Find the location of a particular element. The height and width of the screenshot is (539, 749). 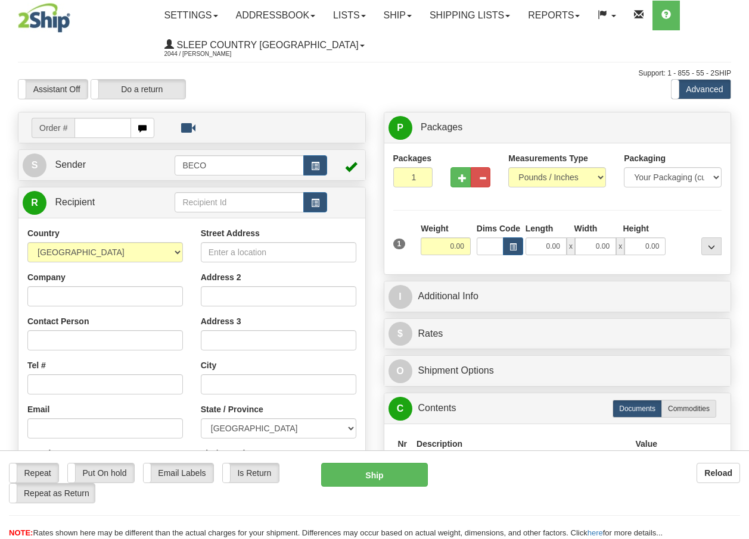

th: Value is located at coordinates (645, 444).